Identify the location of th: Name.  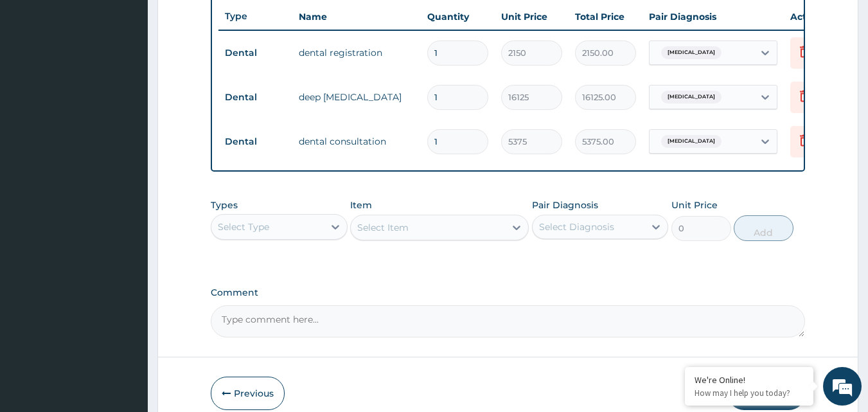
(357, 17).